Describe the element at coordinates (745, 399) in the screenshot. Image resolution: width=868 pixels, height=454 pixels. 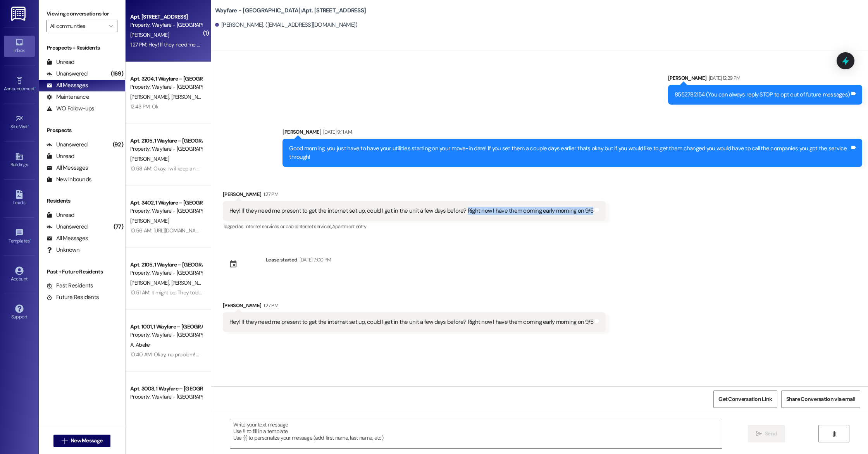
I see `button: Get Conversation Link` at that location.